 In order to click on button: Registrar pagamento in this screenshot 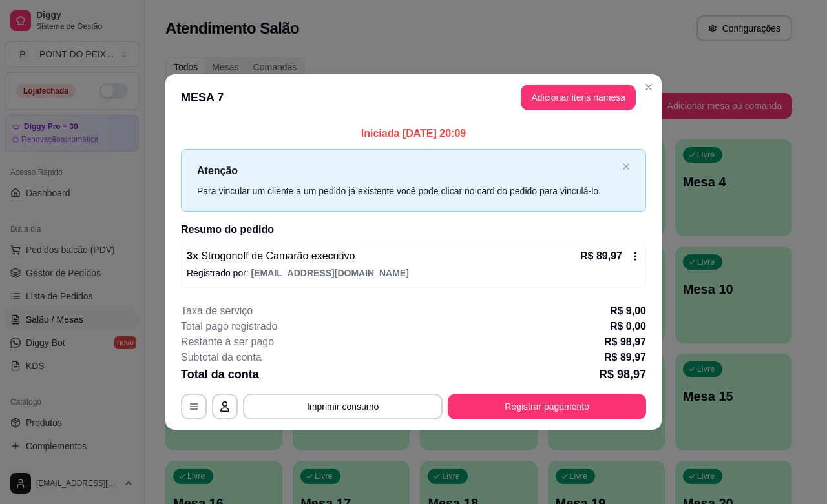, I will do `click(546, 406)`.